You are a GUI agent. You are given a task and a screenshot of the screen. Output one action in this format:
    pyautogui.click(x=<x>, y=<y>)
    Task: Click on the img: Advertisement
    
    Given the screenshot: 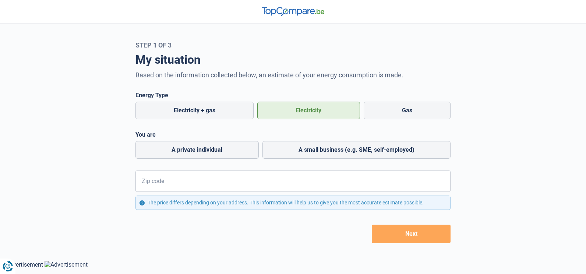 What is the action you would take?
    pyautogui.click(x=66, y=264)
    